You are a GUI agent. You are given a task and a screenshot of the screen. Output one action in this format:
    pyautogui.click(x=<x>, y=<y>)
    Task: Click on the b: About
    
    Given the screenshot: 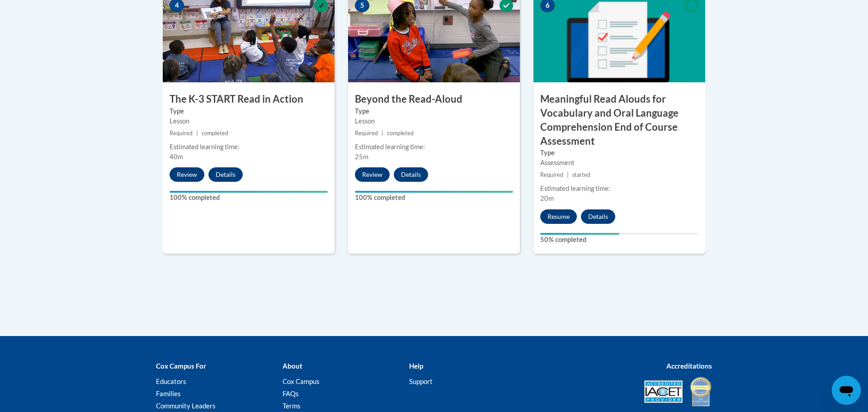 What is the action you would take?
    pyautogui.click(x=292, y=366)
    